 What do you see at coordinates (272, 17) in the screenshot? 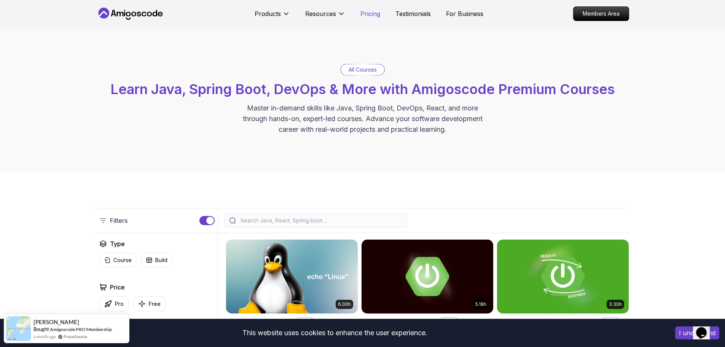
I see `button: Products` at bounding box center [272, 17].